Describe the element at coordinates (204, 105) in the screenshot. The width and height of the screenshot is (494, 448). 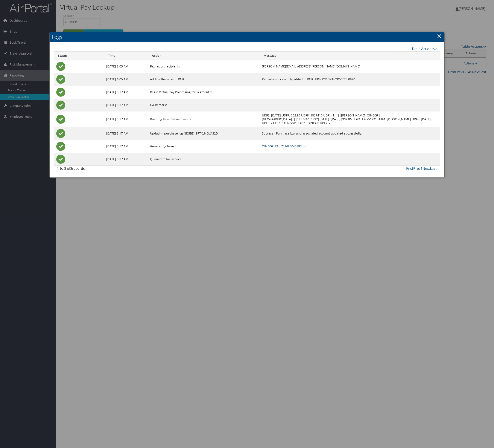
I see `td: UA Remarks` at that location.